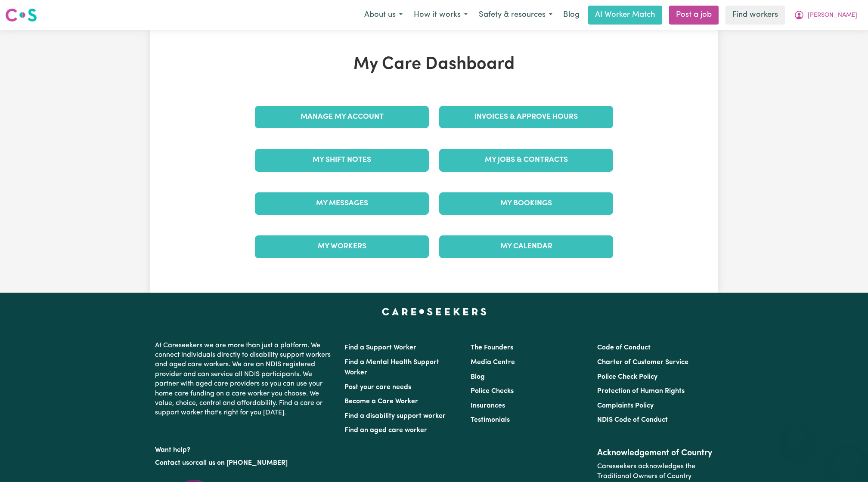  Describe the element at coordinates (490, 420) in the screenshot. I see `a: Testimonials` at that location.